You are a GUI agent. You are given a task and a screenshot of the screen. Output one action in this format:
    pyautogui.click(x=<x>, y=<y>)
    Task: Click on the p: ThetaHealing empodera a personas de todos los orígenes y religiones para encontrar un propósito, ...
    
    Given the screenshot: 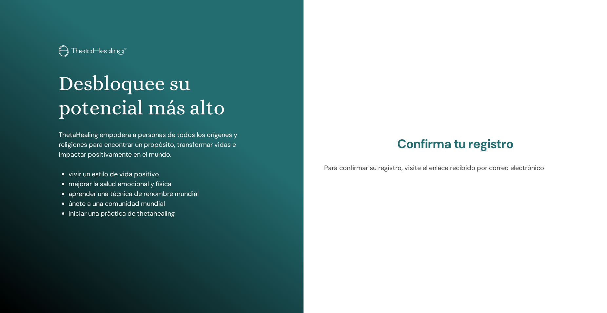 What is the action you would take?
    pyautogui.click(x=151, y=144)
    